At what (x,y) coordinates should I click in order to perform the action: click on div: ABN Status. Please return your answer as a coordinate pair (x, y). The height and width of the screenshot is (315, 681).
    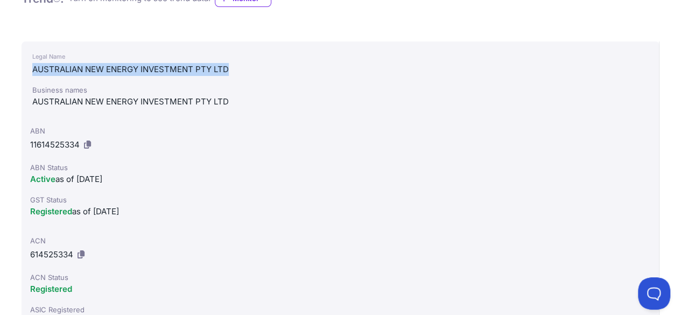
    Looking at the image, I should click on (340, 168).